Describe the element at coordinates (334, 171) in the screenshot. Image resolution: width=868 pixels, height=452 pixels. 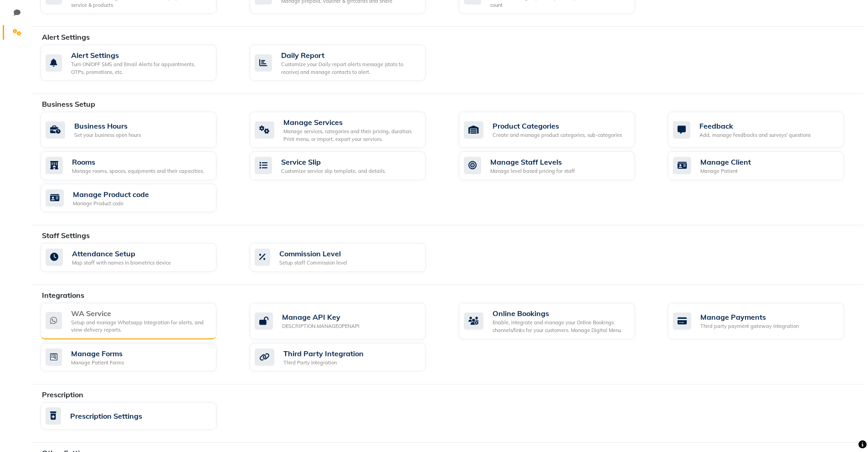
I see `div: Customize service slip template, and details.` at that location.